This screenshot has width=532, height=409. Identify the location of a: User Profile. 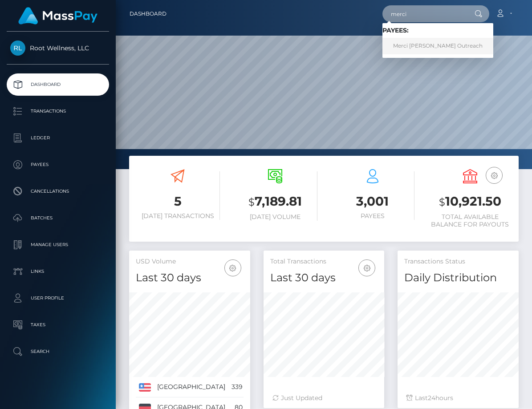
(58, 298).